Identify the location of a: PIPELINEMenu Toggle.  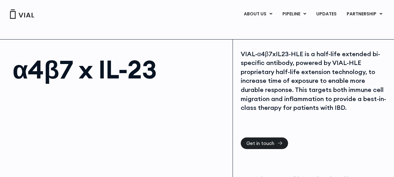
(294, 14).